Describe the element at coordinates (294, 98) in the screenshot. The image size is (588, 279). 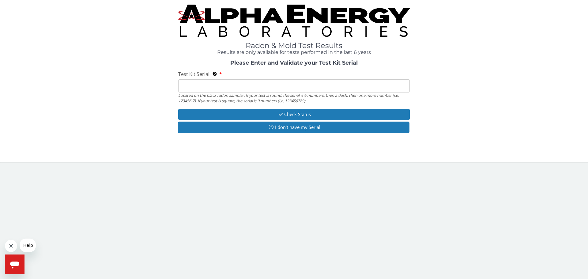
I see `div: Located on the black radon sampler. If your test is round, the serial is 6 numbers, then a dash, ...` at that location.